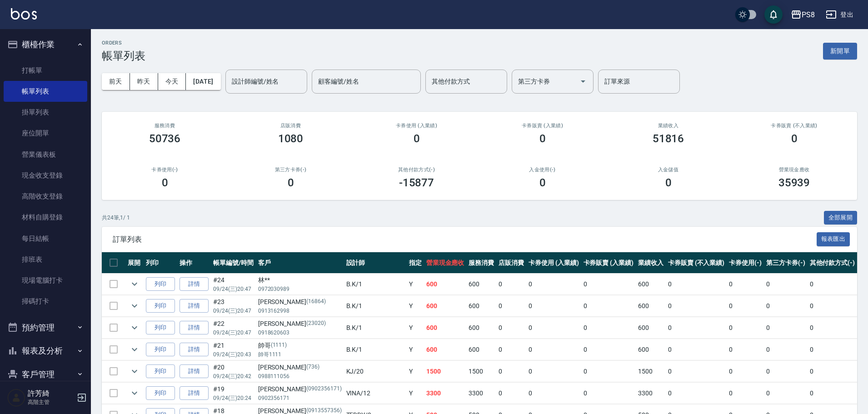 This screenshot has height=414, width=868. Describe the element at coordinates (668, 170) in the screenshot. I see `h2: 入金儲值` at that location.